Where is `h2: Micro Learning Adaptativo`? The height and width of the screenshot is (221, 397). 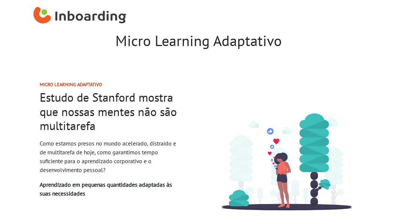 h2: Micro Learning Adaptativo is located at coordinates (110, 84).